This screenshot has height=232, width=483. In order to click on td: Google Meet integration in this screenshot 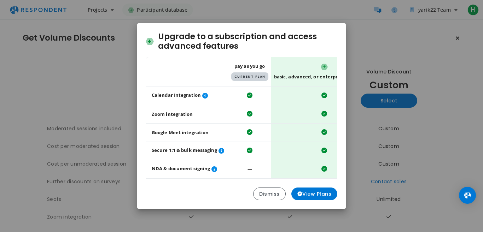, I will do `click(187, 133)`.